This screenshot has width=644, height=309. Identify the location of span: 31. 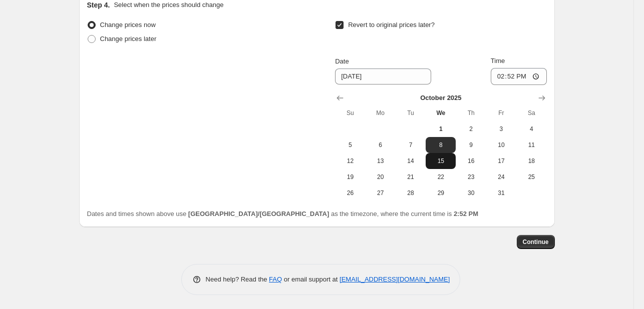
(501, 193).